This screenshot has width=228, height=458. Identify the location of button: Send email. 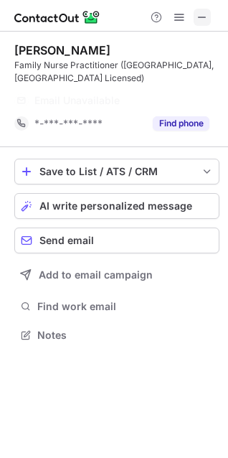
(117, 240).